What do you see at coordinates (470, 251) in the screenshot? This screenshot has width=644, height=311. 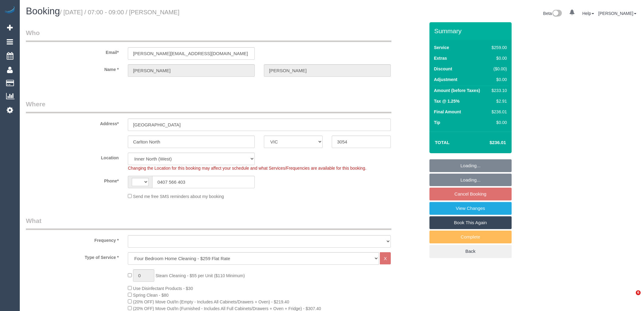 I see `a: Back` at bounding box center [470, 251].